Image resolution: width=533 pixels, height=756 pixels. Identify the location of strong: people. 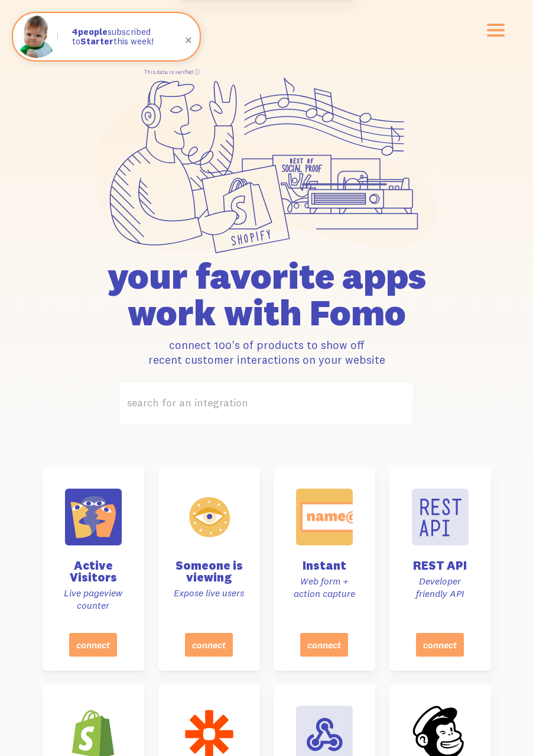
(89, 32).